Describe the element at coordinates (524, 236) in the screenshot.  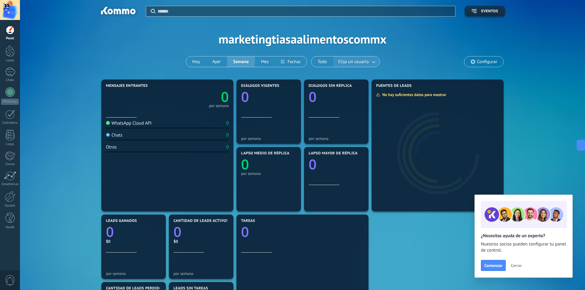
I see `h2: ¿Necesitas ayuda de un experto?` at that location.